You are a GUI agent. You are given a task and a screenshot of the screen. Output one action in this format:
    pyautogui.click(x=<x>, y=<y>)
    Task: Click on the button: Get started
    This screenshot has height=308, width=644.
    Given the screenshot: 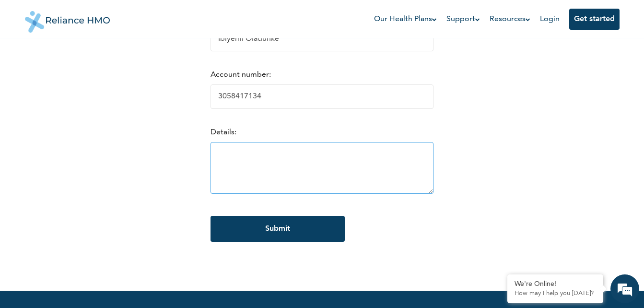 What is the action you would take?
    pyautogui.click(x=594, y=19)
    